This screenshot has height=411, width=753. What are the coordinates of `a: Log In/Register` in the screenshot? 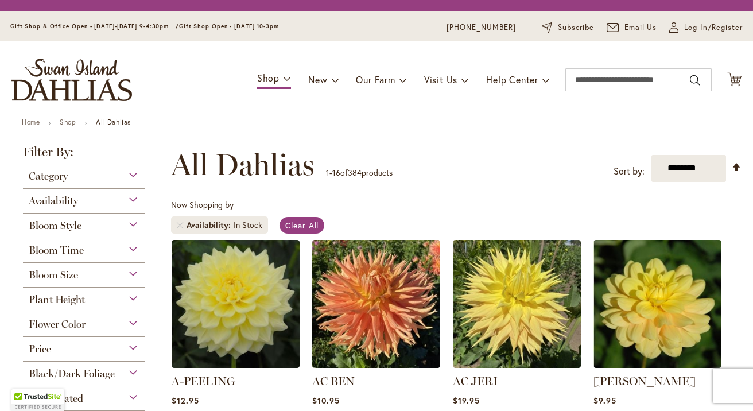 It's located at (706, 28).